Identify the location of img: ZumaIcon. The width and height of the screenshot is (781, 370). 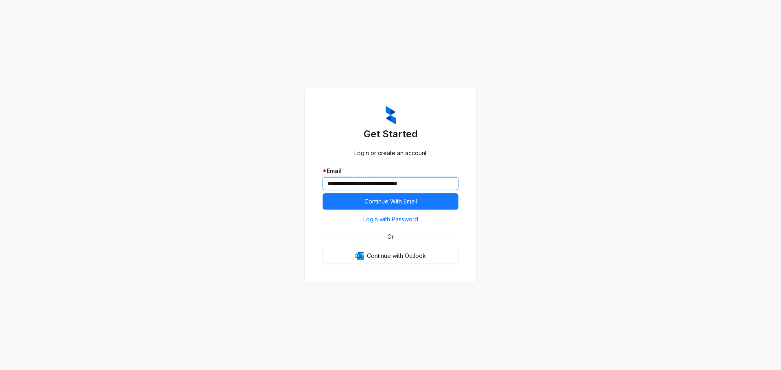
(390, 115).